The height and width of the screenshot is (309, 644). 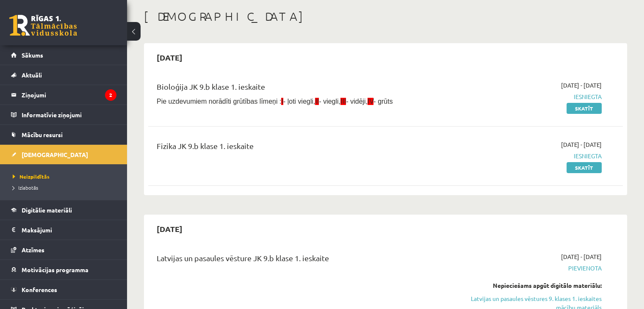 What do you see at coordinates (31, 177) in the screenshot?
I see `span: Neizpildītās` at bounding box center [31, 177].